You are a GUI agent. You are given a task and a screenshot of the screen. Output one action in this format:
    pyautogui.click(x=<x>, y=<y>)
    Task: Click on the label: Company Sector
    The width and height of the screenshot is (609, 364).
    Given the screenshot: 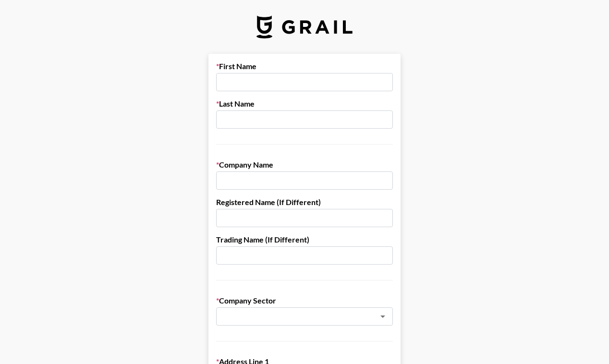 What is the action you would take?
    pyautogui.click(x=304, y=301)
    